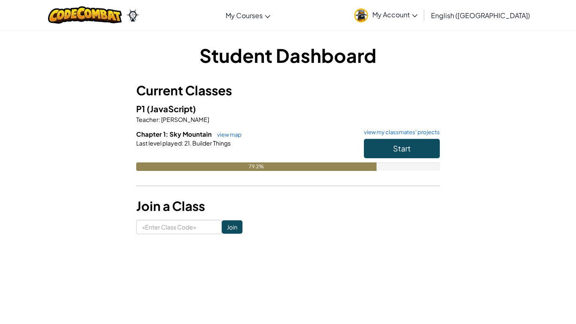 This screenshot has height=324, width=576. I want to click on img: CodeCombat logo, so click(85, 15).